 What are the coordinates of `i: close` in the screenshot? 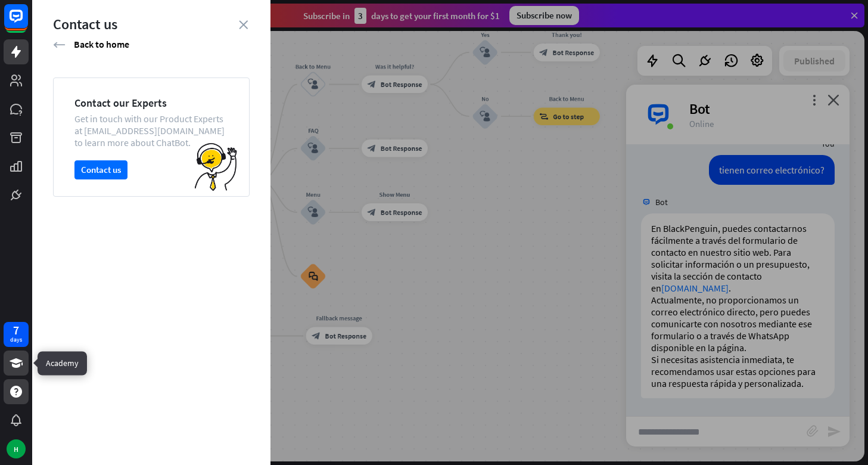 It's located at (243, 24).